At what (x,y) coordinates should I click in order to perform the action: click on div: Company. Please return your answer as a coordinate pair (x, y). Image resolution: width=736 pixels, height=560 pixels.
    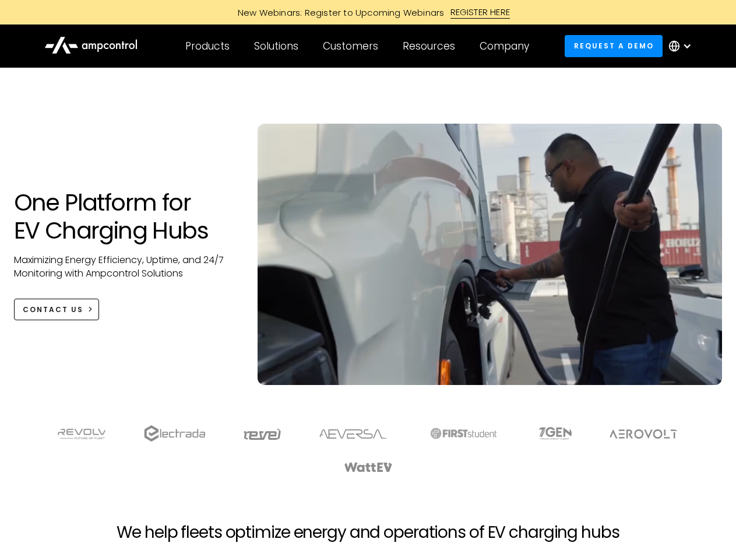
    Looking at the image, I should click on (504, 46).